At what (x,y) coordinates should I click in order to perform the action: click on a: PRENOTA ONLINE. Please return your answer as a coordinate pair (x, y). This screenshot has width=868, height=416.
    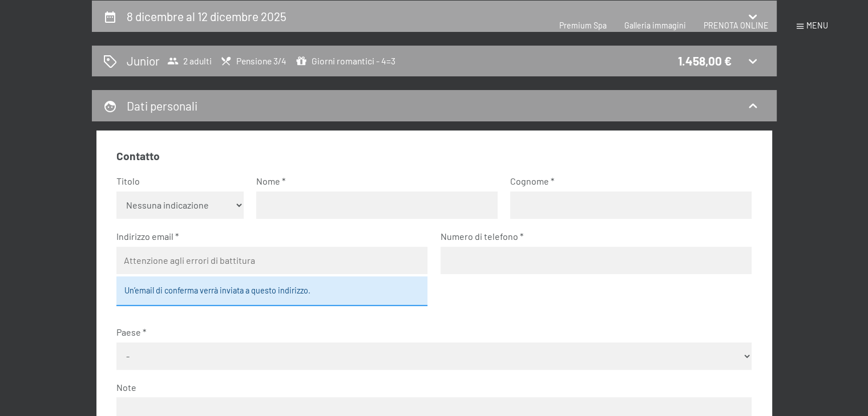
    Looking at the image, I should click on (736, 25).